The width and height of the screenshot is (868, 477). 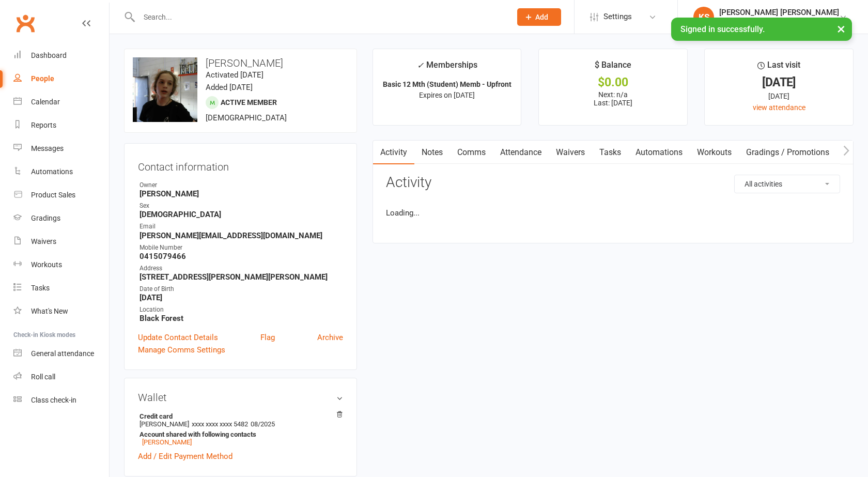 I want to click on input: Search..., so click(x=320, y=17).